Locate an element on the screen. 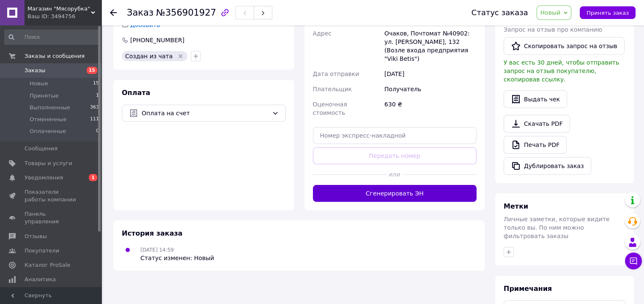 Image resolution: width=644 pixels, height=304 pixels. span: Выполненные is located at coordinates (50, 108).